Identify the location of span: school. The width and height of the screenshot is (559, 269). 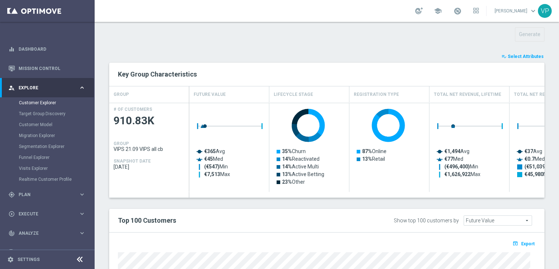
(438, 11).